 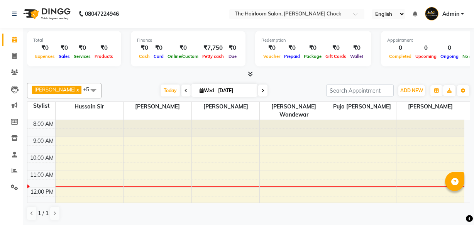 I want to click on div: Stylist, so click(x=41, y=106).